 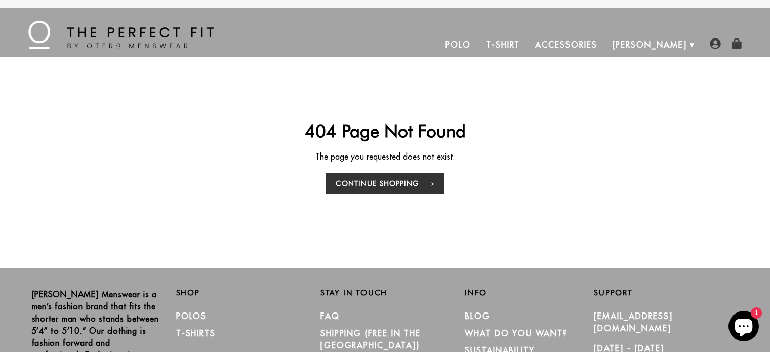 I want to click on p: The page you requested does not exist., so click(x=385, y=156).